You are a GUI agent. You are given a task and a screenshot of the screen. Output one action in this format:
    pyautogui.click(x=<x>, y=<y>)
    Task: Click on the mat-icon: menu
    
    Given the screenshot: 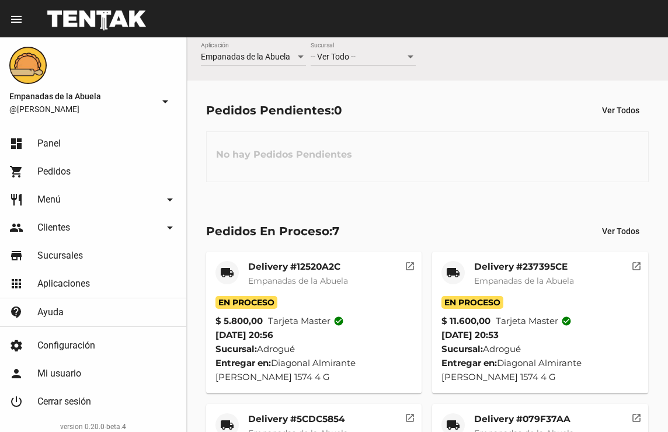 What is the action you would take?
    pyautogui.click(x=16, y=19)
    